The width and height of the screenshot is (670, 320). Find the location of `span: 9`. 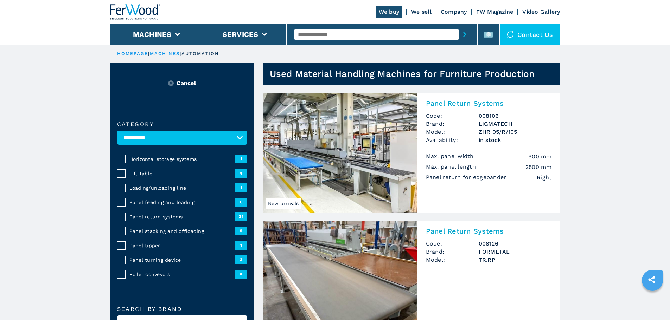

span: 9 is located at coordinates (241, 231).